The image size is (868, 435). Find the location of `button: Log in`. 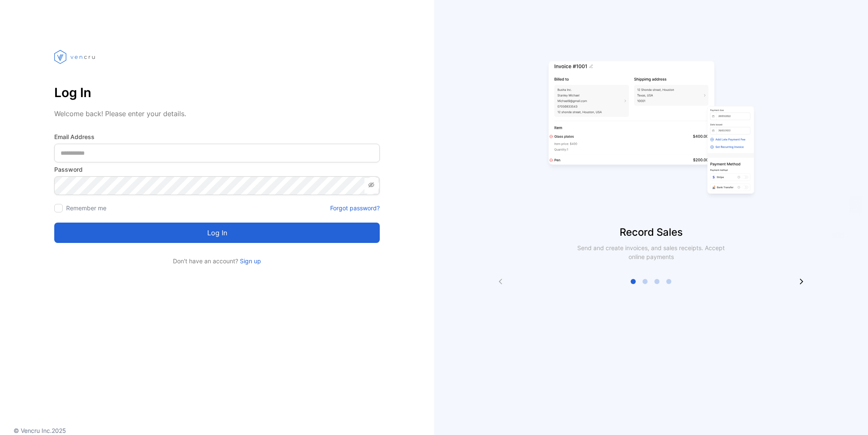

button: Log in is located at coordinates (217, 233).